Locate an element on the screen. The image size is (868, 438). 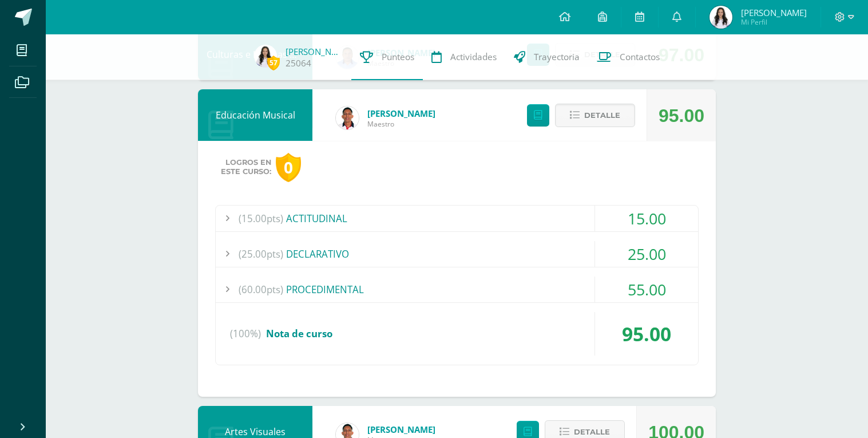
div: ACTITUDINAL is located at coordinates (457, 218).